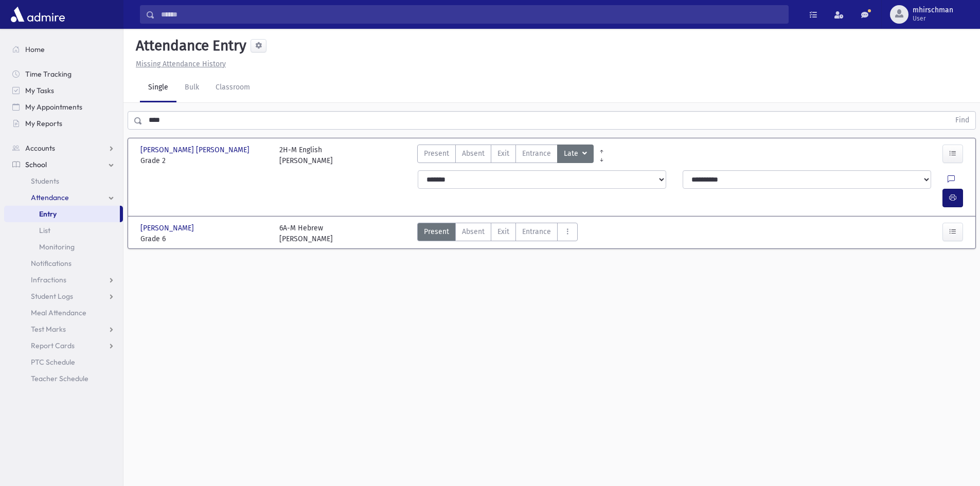 The image size is (980, 486). What do you see at coordinates (471, 14) in the screenshot?
I see `input: Search` at bounding box center [471, 14].